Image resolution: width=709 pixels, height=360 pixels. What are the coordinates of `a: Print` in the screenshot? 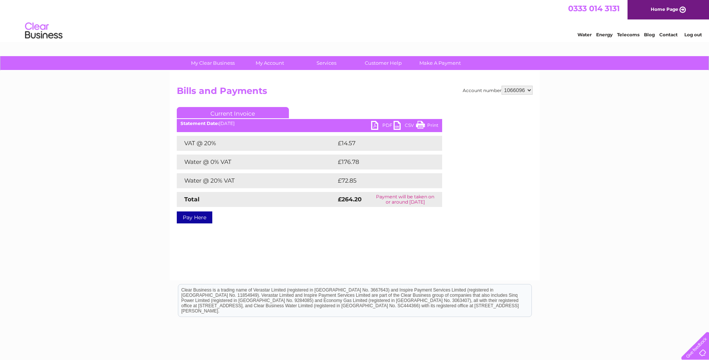 It's located at (427, 126).